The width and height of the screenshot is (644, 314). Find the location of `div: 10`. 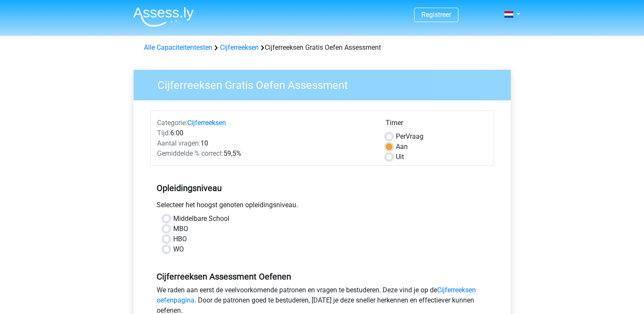

div: 10 is located at coordinates (264, 143).